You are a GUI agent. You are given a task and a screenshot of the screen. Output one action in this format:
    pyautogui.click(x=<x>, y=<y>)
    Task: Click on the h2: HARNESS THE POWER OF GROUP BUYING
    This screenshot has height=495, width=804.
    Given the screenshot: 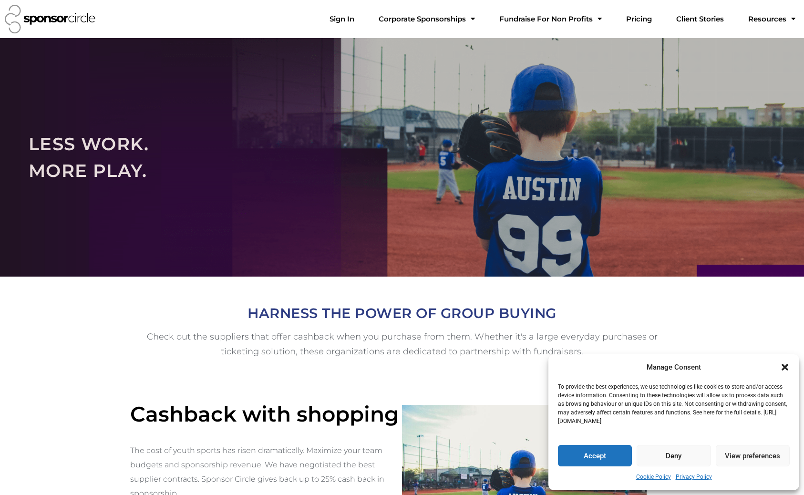 What is the action you would take?
    pyautogui.click(x=402, y=313)
    